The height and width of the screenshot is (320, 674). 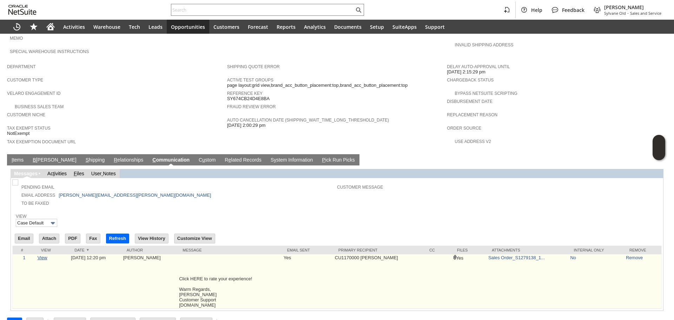 I want to click on img: Unchecked, so click(x=15, y=182).